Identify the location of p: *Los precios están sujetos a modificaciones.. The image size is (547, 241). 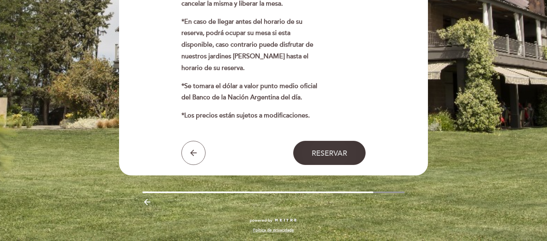
(250, 115).